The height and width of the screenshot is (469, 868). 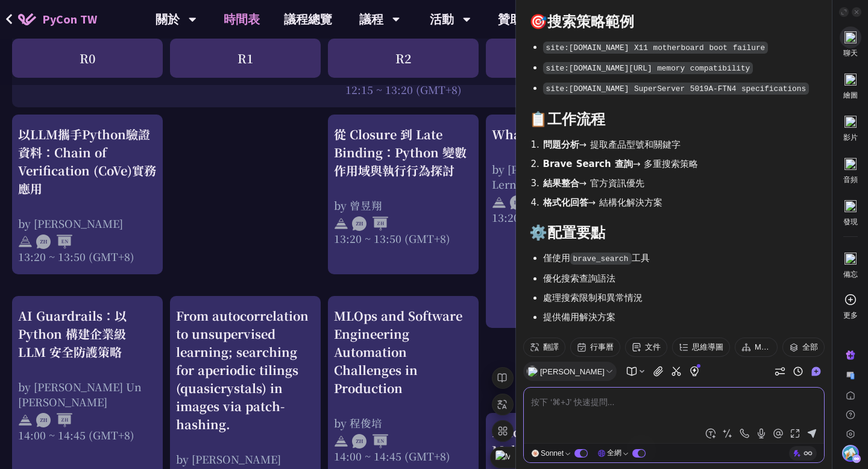 I want to click on div: 12:15 ~ 13:20 (GMT+8), so click(x=403, y=90).